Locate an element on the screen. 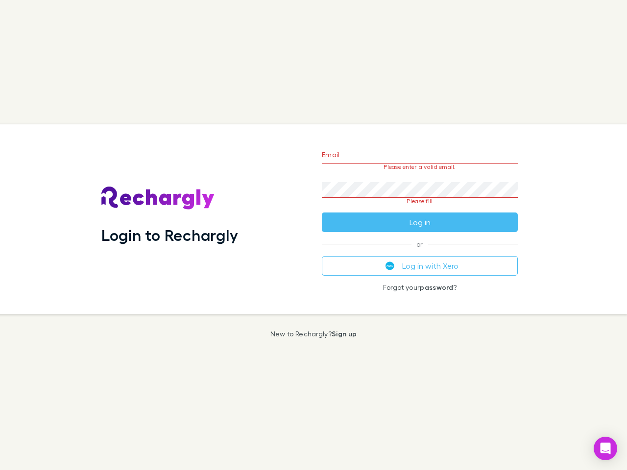  button: Log in is located at coordinates (419, 222).